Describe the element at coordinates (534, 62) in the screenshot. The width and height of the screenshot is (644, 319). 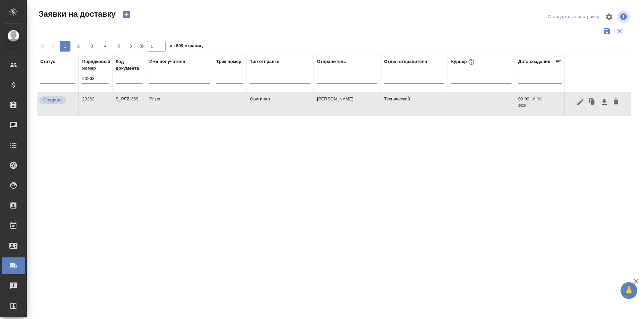
I see `div: Дата создания` at that location.